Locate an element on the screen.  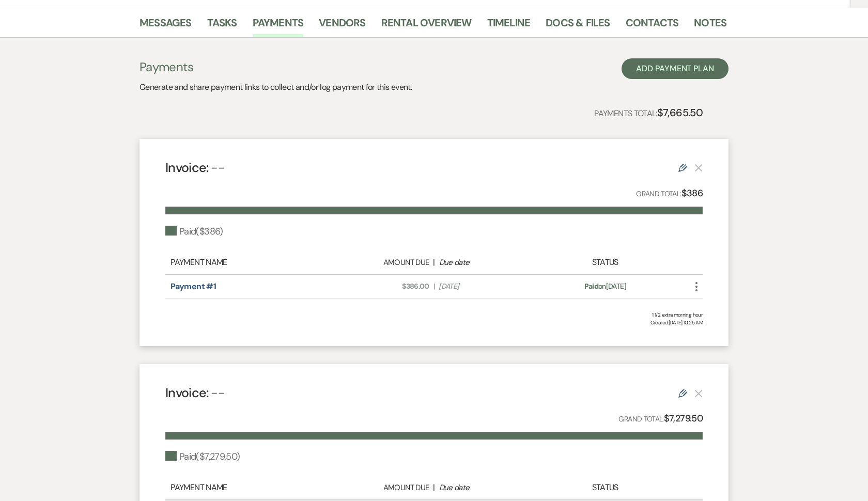
a: Tasks is located at coordinates (222, 26).